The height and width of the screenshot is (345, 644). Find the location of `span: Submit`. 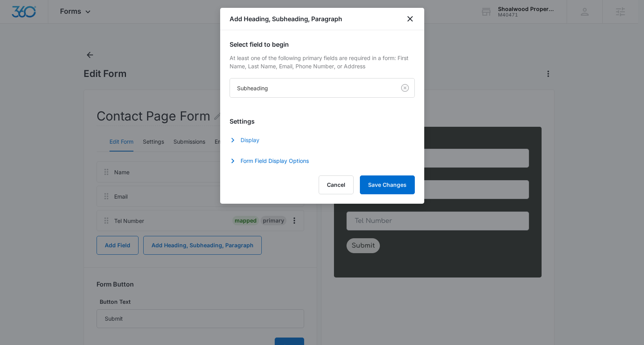

span: Submit is located at coordinates (17, 102).